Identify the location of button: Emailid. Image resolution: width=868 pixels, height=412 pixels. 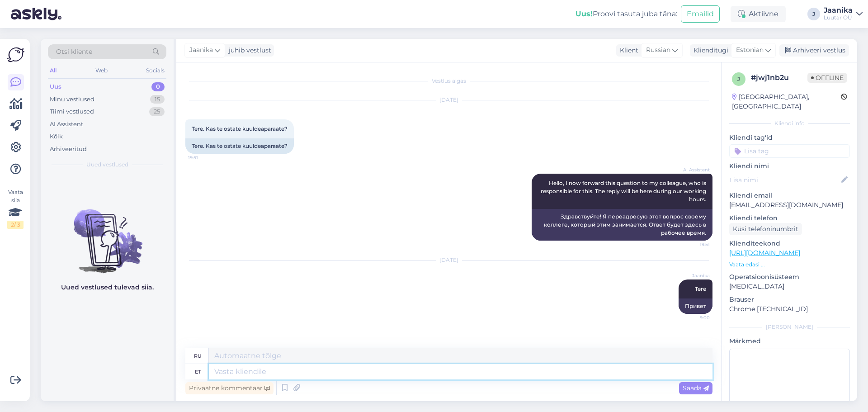
(700, 14).